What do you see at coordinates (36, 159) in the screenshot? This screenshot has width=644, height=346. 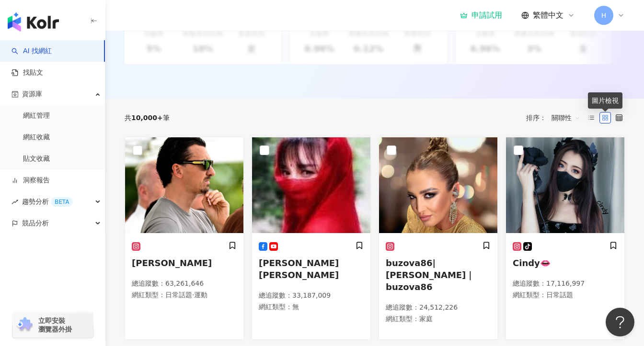 I see `a: 貼文收藏` at bounding box center [36, 159].